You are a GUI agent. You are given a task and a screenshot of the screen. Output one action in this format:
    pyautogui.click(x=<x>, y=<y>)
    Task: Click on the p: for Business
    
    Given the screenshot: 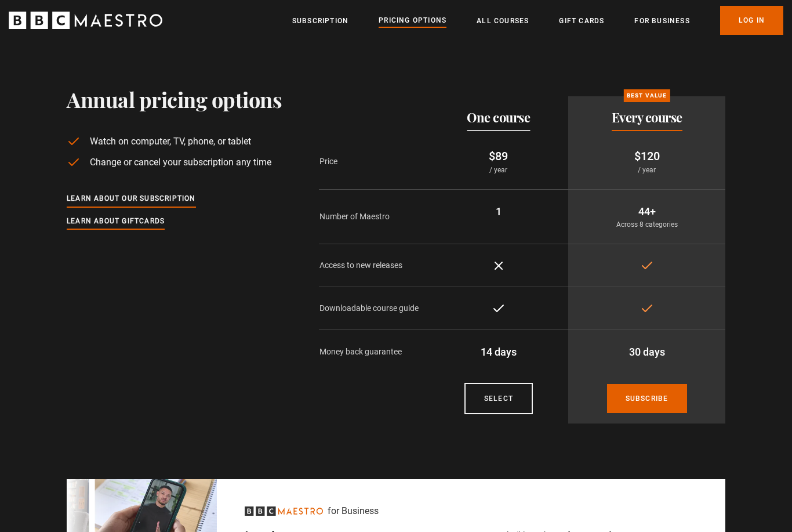 What is the action you would take?
    pyautogui.click(x=353, y=511)
    